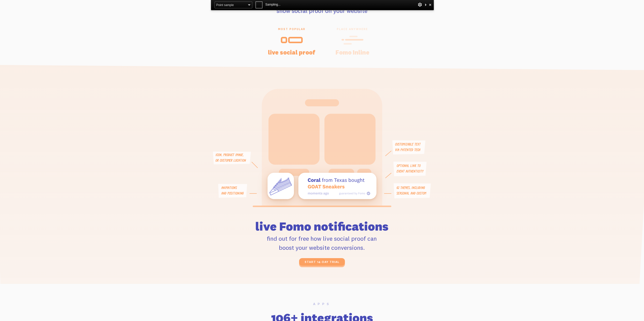 The width and height of the screenshot is (644, 321). I want to click on div: Options, so click(420, 4).